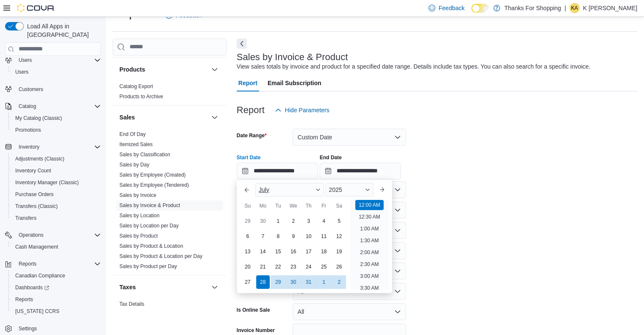  What do you see at coordinates (136, 145) in the screenshot?
I see `a: Itemized Sales` at bounding box center [136, 145].